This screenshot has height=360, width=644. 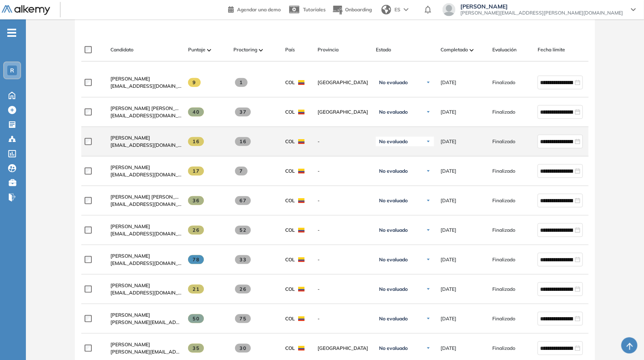 I want to click on span: País, so click(x=290, y=50).